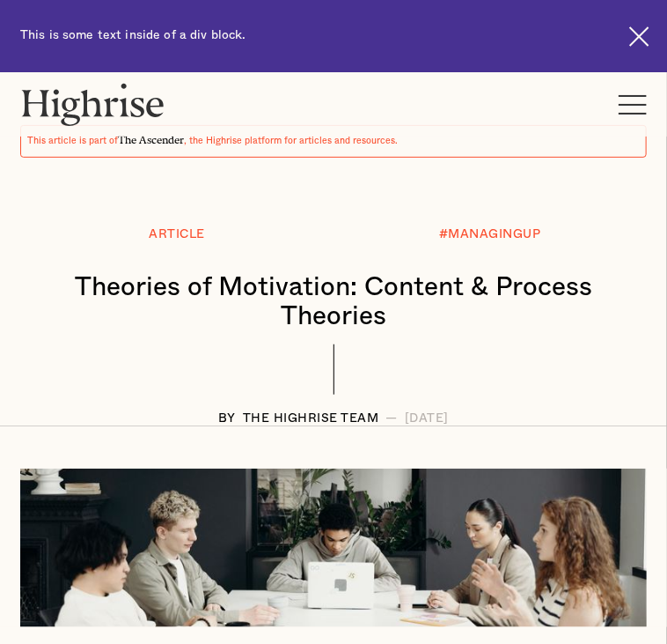  What do you see at coordinates (177, 234) in the screenshot?
I see `div: Article` at bounding box center [177, 234].